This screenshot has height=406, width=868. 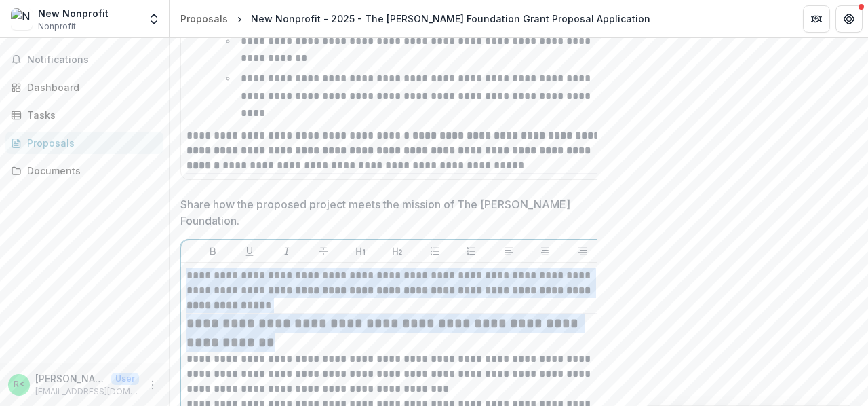 I want to click on a: Dashboard, so click(x=84, y=87).